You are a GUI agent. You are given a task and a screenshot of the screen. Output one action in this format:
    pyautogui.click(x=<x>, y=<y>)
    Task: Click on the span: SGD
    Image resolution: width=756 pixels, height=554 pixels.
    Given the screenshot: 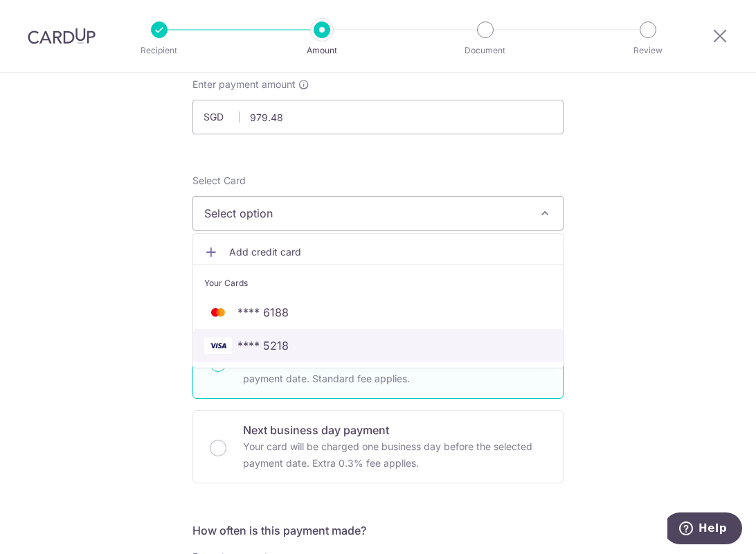 What is the action you would take?
    pyautogui.click(x=222, y=117)
    